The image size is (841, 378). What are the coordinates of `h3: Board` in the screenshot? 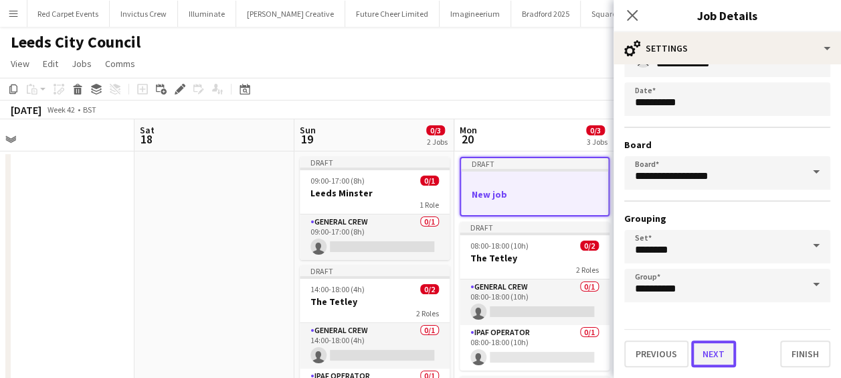 It's located at (728, 145).